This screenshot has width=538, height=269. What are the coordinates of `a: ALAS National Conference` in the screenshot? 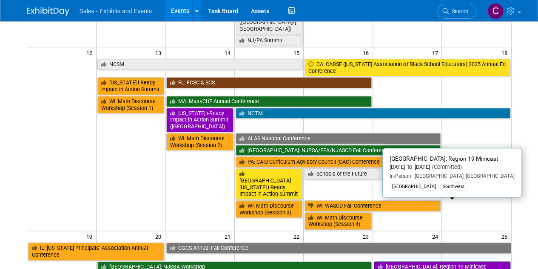 It's located at (338, 138).